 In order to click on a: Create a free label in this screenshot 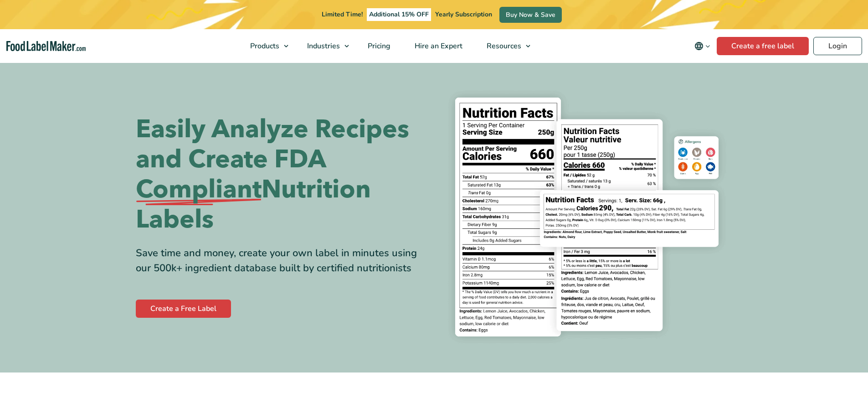, I will do `click(763, 46)`.